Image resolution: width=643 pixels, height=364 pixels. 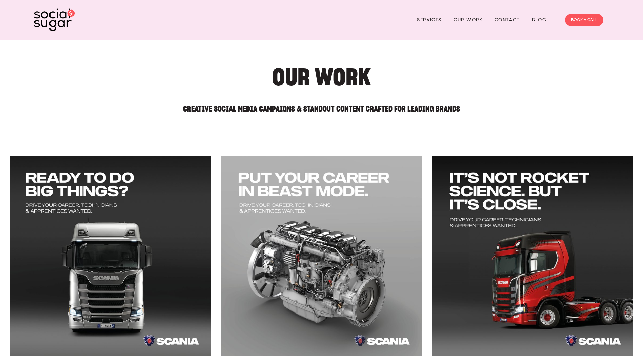 What do you see at coordinates (54, 19) in the screenshot?
I see `img: SocialSugar` at bounding box center [54, 19].